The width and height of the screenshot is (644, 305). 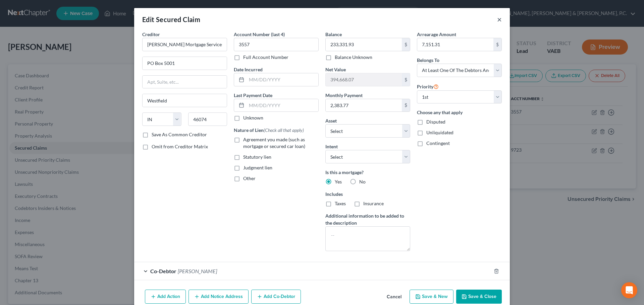 I want to click on label: Balance Unknown, so click(x=354, y=57).